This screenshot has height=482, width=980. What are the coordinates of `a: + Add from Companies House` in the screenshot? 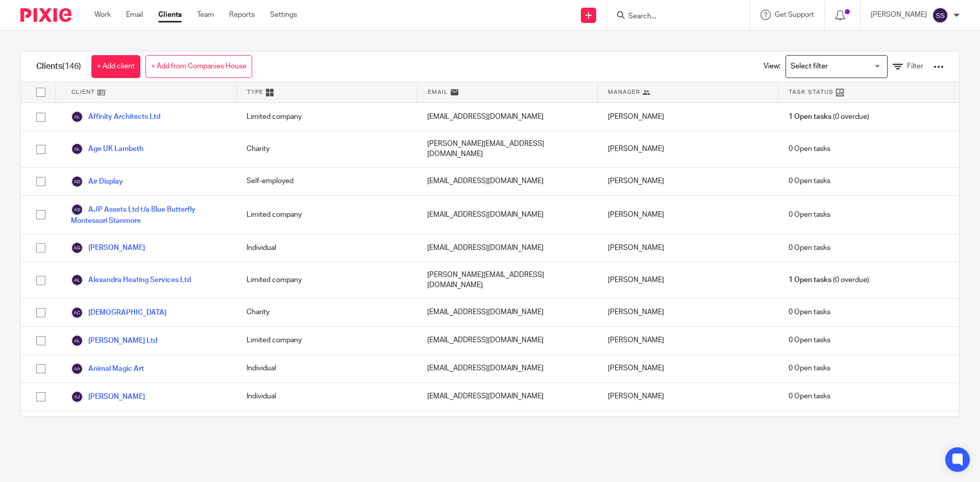 It's located at (199, 66).